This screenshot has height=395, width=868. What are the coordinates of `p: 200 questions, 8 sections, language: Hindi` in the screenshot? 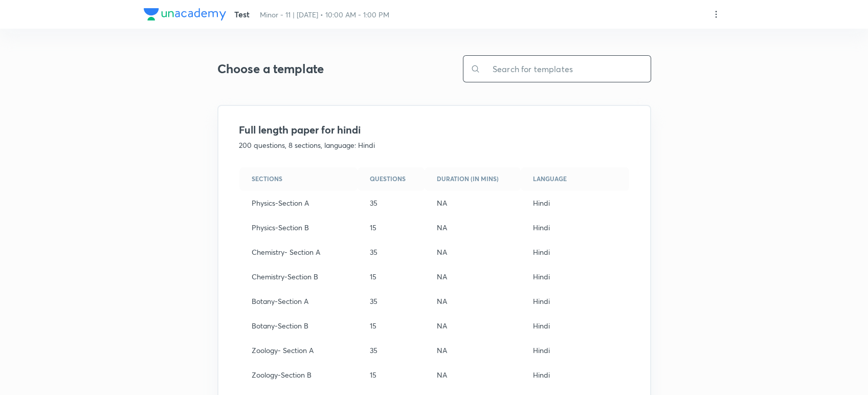 It's located at (435, 145).